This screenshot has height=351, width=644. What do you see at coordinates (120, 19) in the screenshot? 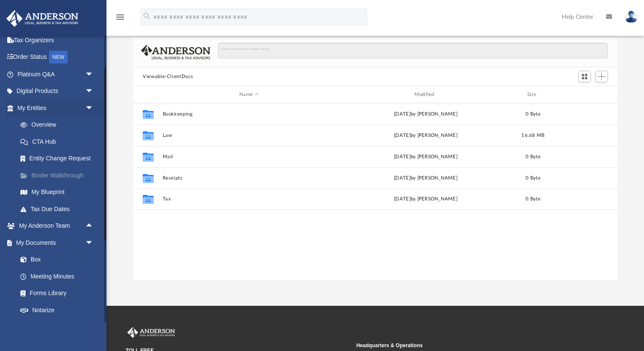
I see `a: menu` at bounding box center [120, 19].